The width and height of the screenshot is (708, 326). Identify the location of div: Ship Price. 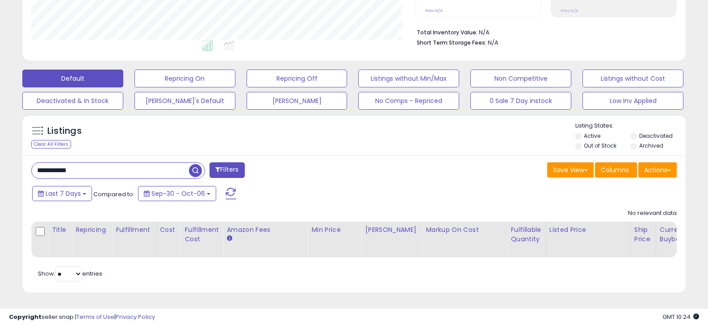
(643, 235).